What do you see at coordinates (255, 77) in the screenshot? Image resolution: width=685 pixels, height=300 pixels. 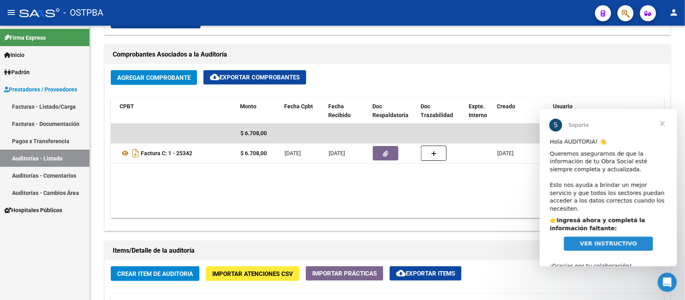 I see `button: Exportar Comprobantes` at bounding box center [255, 77].